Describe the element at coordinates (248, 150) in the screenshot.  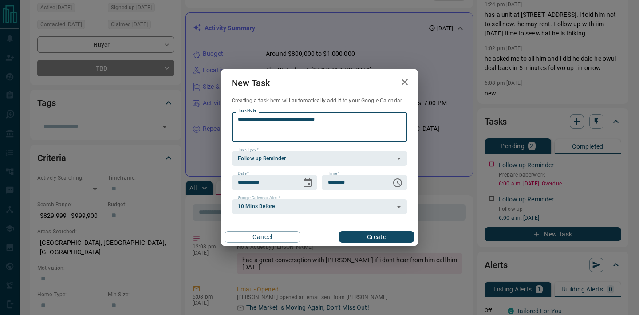
I see `label: Task Type` at that location.